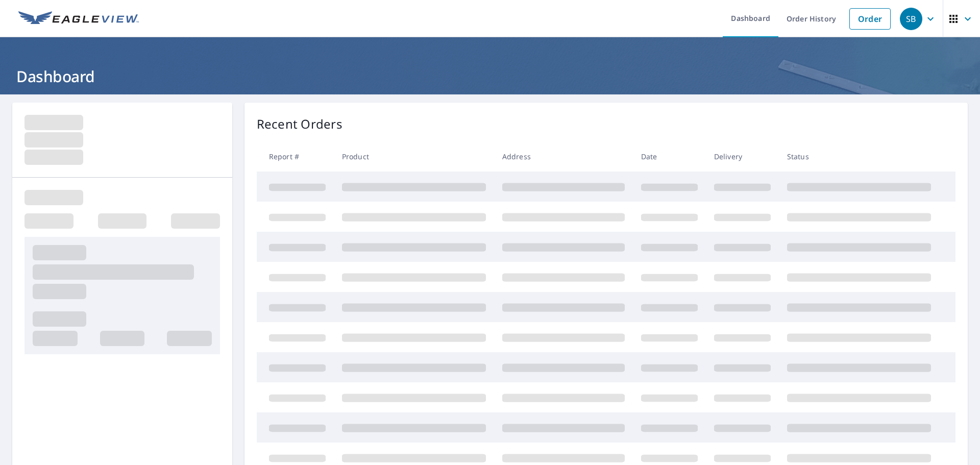  I want to click on th: Product, so click(414, 156).